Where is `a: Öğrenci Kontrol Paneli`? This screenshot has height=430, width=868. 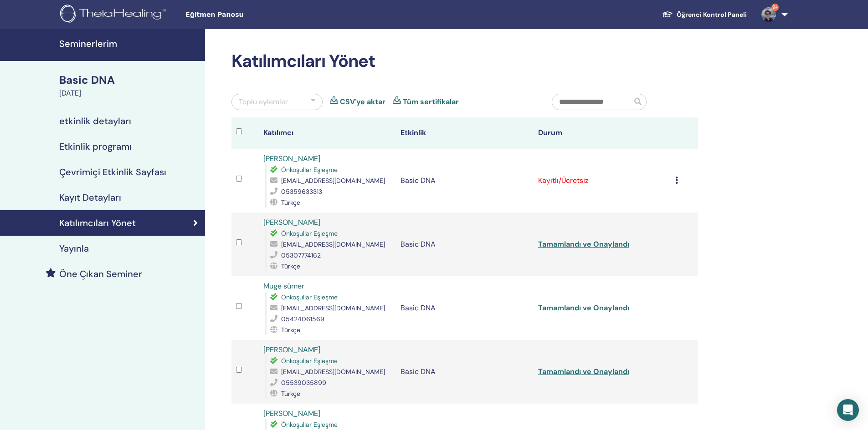 a: Öğrenci Kontrol Paneli is located at coordinates (704, 15).